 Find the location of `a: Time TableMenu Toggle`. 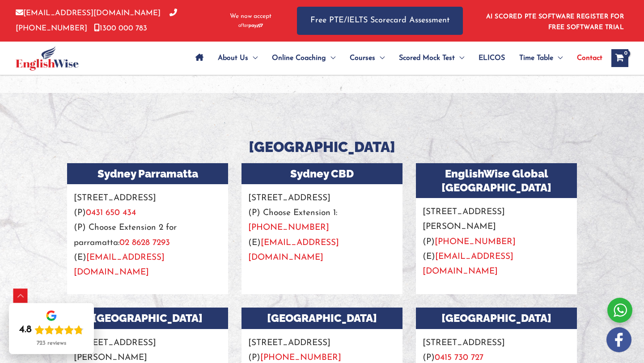

a: Time TableMenu Toggle is located at coordinates (540, 58).